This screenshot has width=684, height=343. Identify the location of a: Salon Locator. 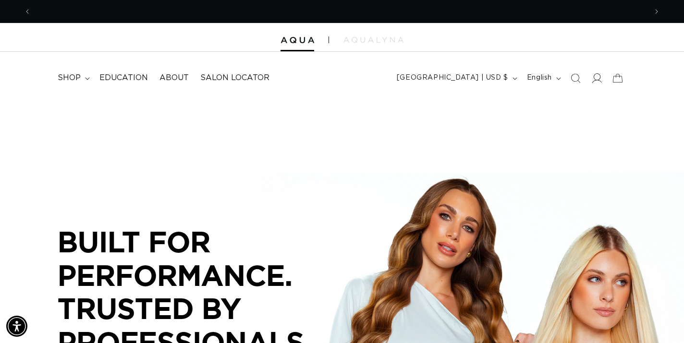
(235, 78).